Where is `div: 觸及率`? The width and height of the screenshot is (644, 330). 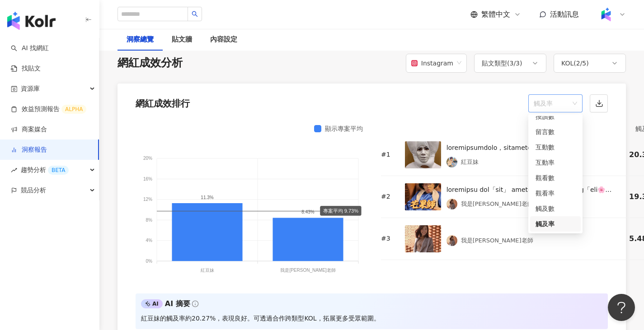
div: 觸及率 is located at coordinates (555, 224).